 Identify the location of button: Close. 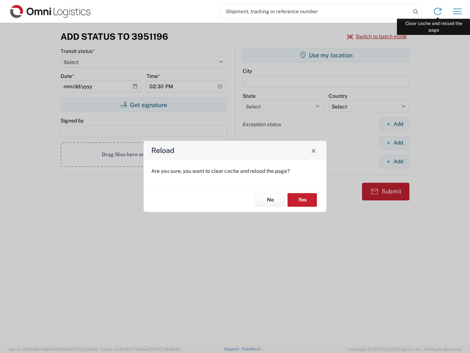
(314, 150).